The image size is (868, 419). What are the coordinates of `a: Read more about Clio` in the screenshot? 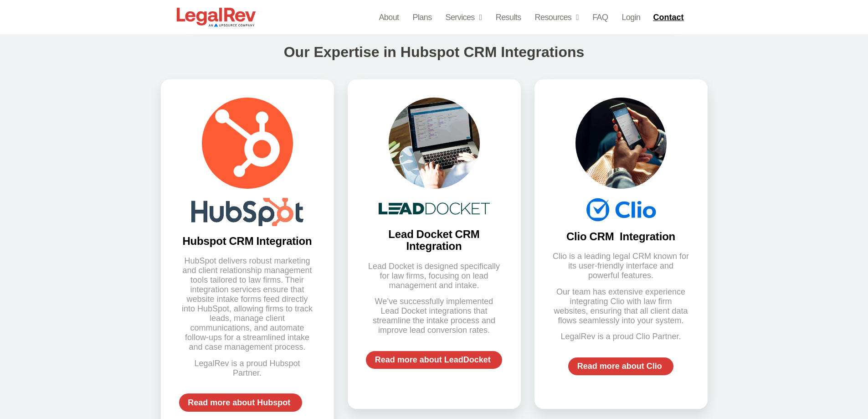 It's located at (621, 367).